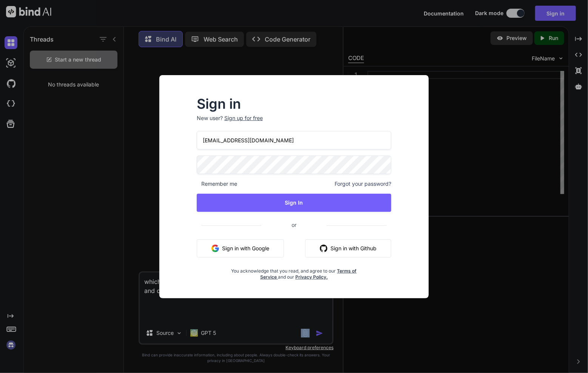 The height and width of the screenshot is (373, 588). What do you see at coordinates (324, 248) in the screenshot?
I see `img: github` at bounding box center [324, 248].